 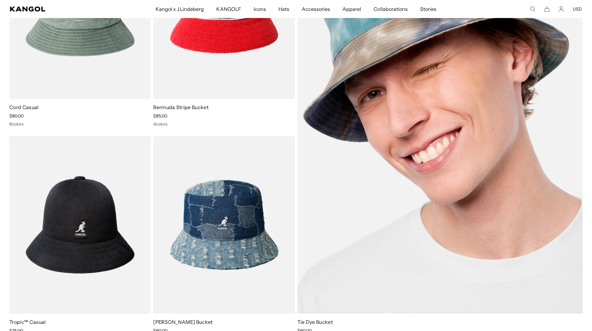 I want to click on a: Bermuda Stripe Bucket, so click(x=181, y=107).